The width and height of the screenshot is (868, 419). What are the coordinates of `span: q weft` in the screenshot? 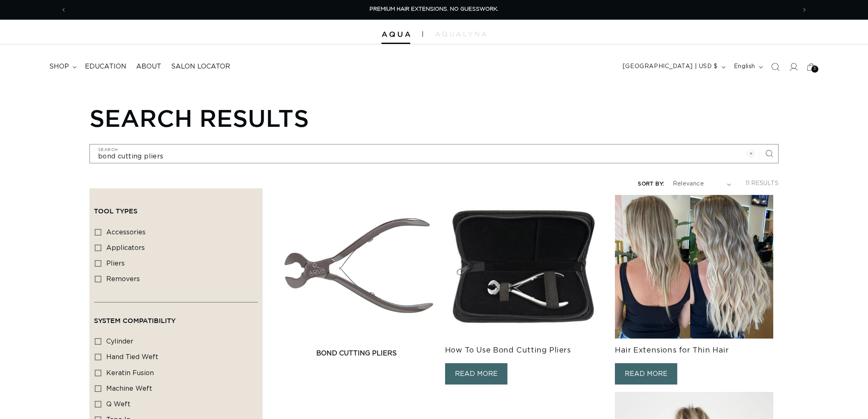 It's located at (118, 404).